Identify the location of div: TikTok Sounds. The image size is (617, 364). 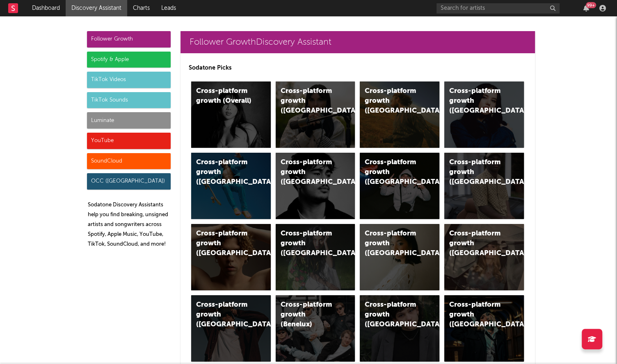
(129, 101).